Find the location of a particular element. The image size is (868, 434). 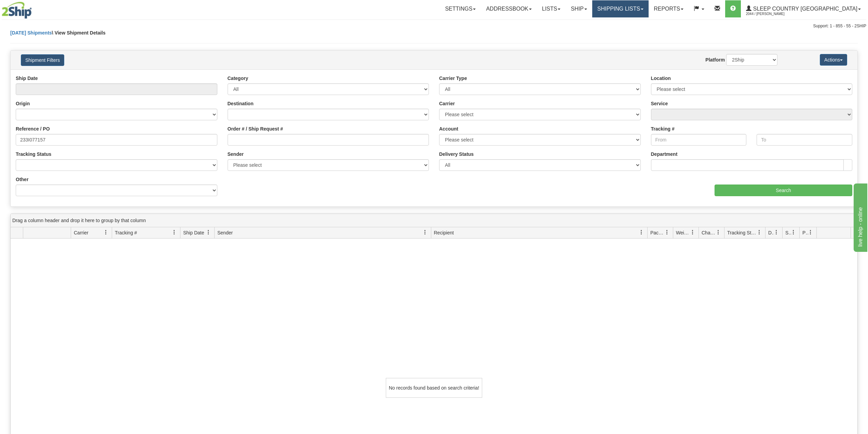

a: Settings is located at coordinates (460, 9).